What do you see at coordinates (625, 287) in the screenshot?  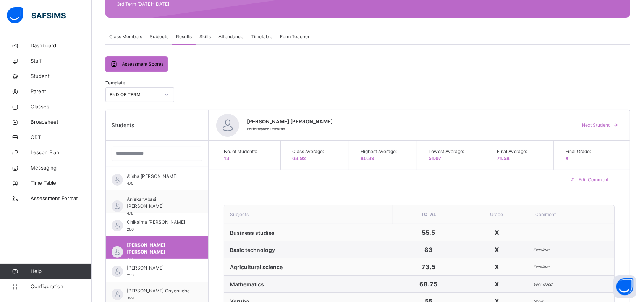 I see `button: Open asap` at bounding box center [625, 287].